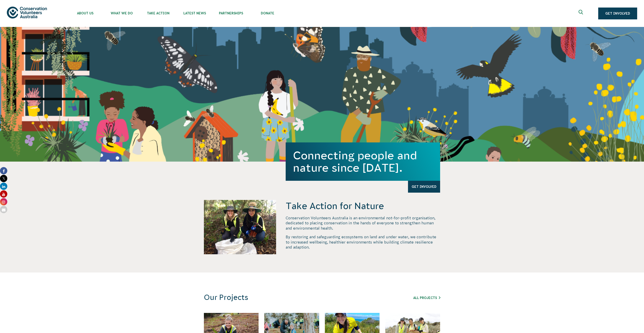  What do you see at coordinates (268, 13) in the screenshot?
I see `span: Donate` at bounding box center [268, 13].